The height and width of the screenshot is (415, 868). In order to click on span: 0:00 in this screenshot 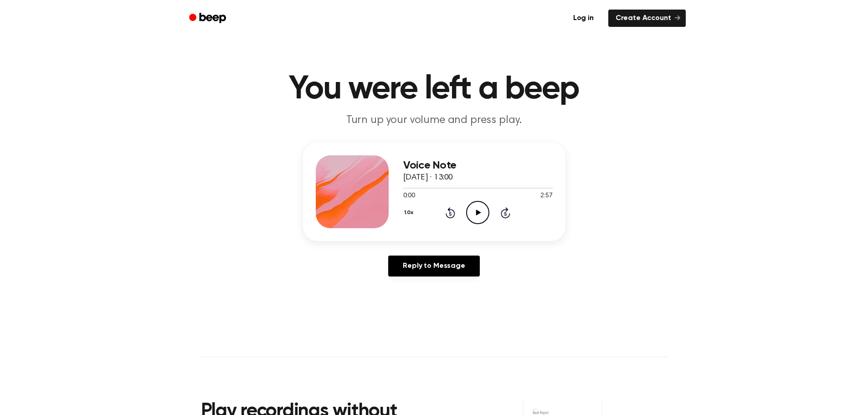, I will do `click(409, 196)`.